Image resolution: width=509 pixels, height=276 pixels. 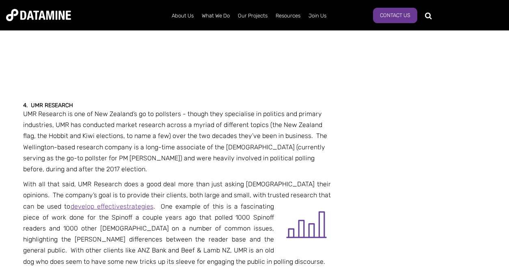 What do you see at coordinates (395, 15) in the screenshot?
I see `a: Contact Us` at bounding box center [395, 15].